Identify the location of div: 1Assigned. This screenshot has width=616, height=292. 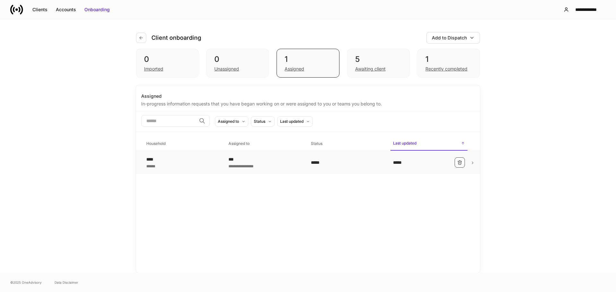
(308, 63).